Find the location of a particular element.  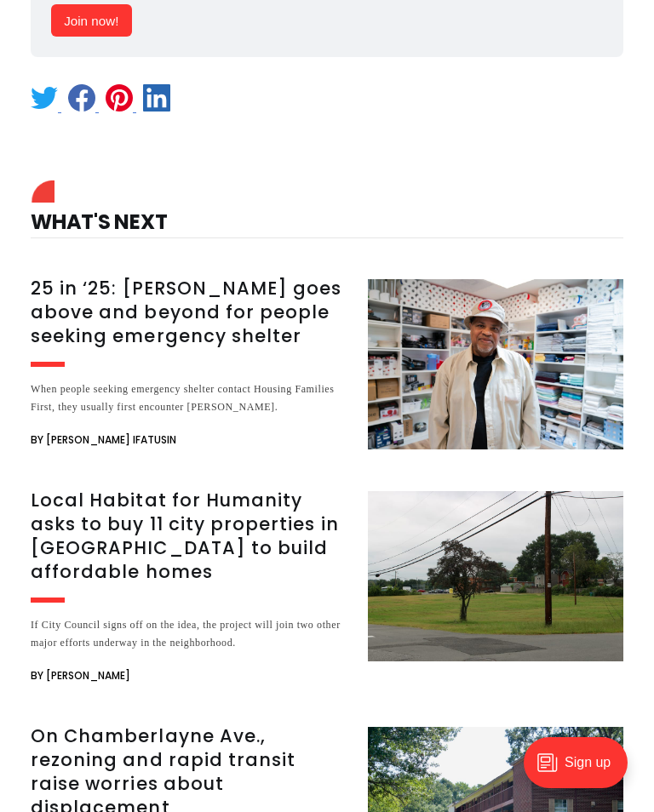

h4: What's Next is located at coordinates (327, 211).